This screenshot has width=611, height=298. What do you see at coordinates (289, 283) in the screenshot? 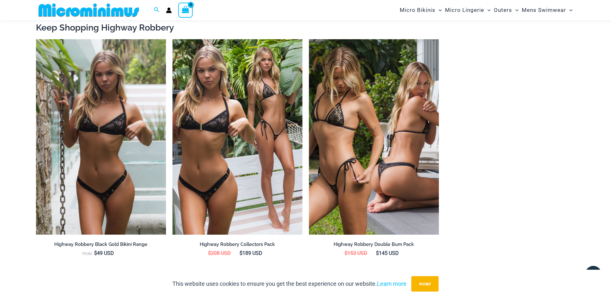
I see `p: This website uses cookies to ensure you get the best experience on our website.` at bounding box center [289, 283].